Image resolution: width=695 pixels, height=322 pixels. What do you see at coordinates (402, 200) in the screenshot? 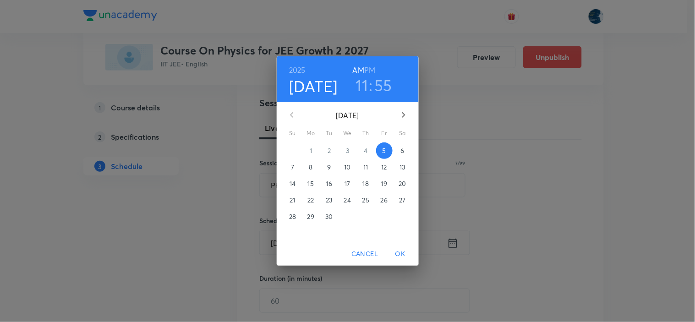
I see `p: 27` at bounding box center [402, 200].